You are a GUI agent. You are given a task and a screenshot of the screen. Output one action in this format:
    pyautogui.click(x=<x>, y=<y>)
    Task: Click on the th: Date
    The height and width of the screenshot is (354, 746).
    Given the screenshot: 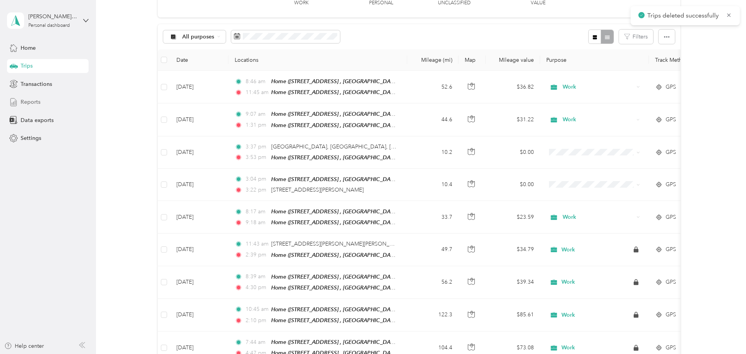 What is the action you would take?
    pyautogui.click(x=199, y=60)
    